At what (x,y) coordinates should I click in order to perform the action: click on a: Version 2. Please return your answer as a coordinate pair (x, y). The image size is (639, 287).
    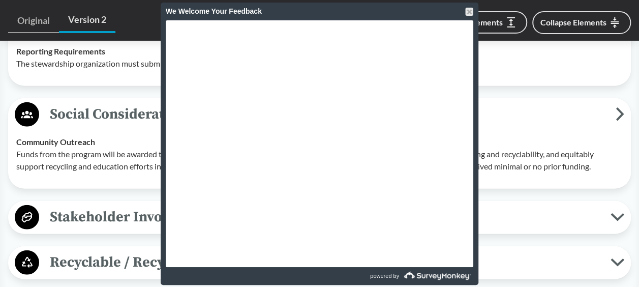
    Looking at the image, I should click on (87, 20).